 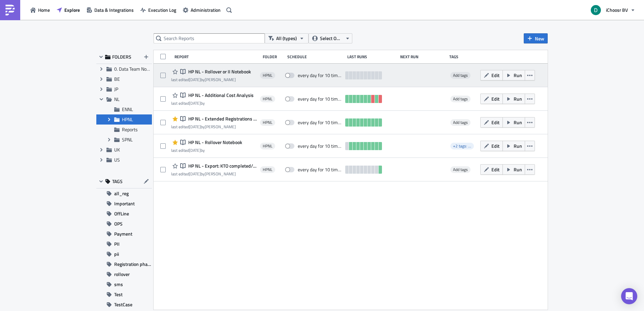 I want to click on button: All (types), so click(x=287, y=39).